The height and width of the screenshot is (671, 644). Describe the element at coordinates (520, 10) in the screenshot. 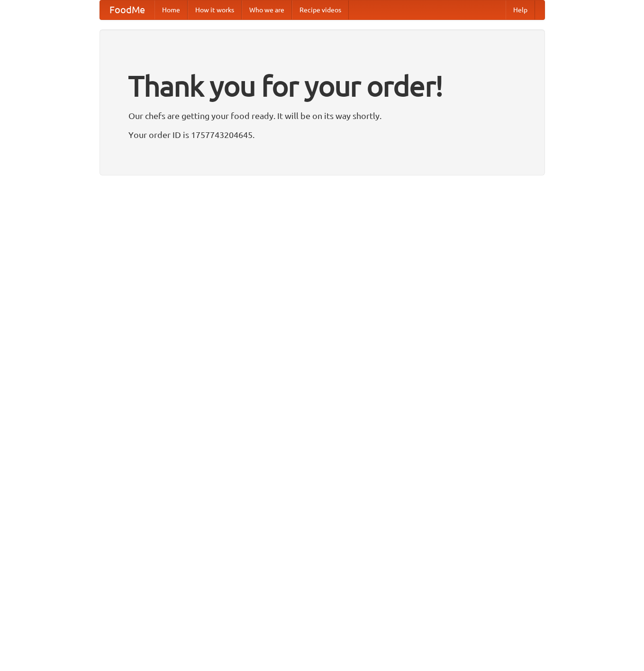

I see `a: Help` at that location.